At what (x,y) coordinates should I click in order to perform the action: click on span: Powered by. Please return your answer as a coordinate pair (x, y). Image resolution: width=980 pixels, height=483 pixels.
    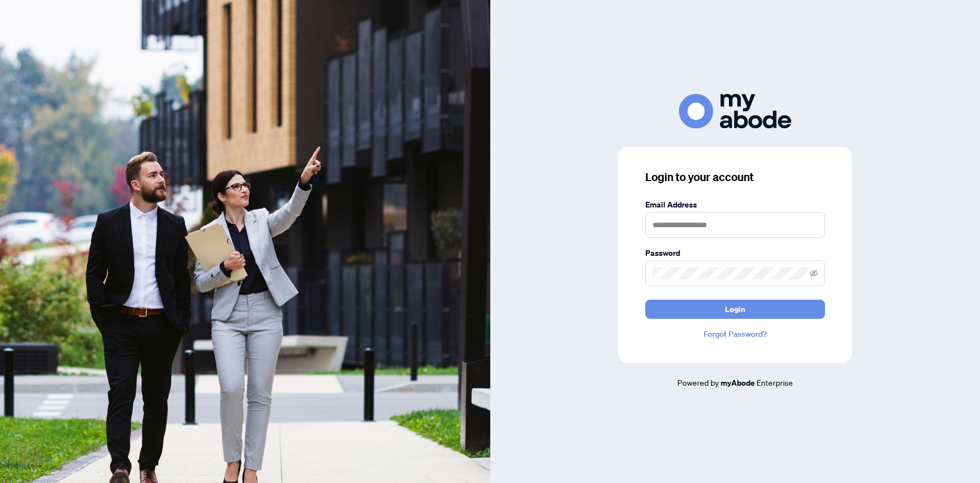
    Looking at the image, I should click on (698, 382).